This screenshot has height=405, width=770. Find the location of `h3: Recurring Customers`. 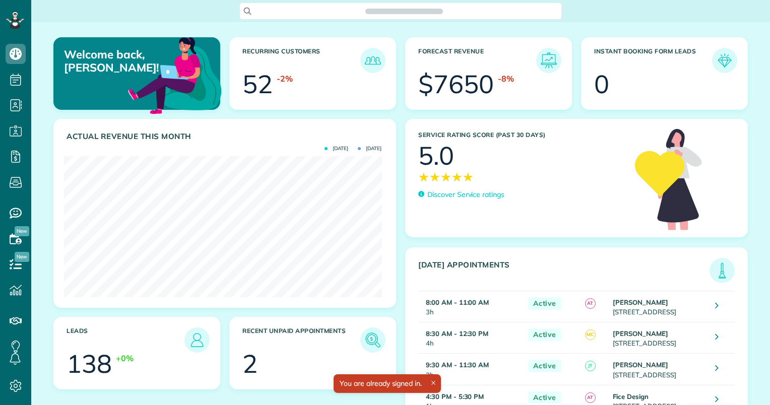

h3: Recurring Customers is located at coordinates (301, 60).